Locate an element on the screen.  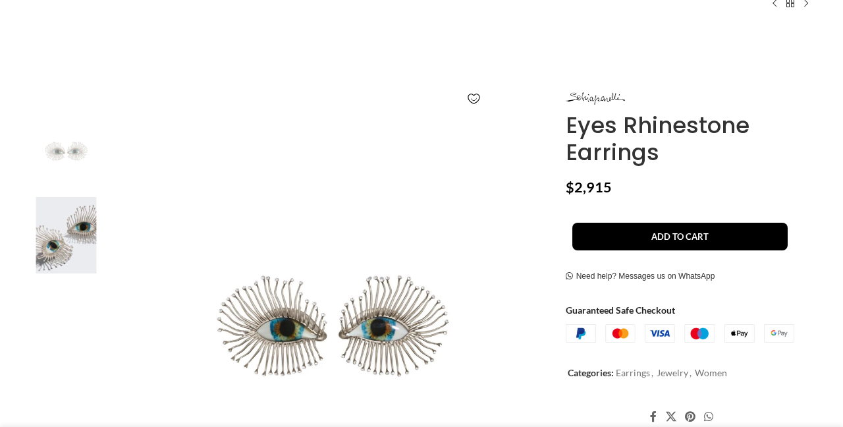
img: Schiaparelli is located at coordinates (595, 99).